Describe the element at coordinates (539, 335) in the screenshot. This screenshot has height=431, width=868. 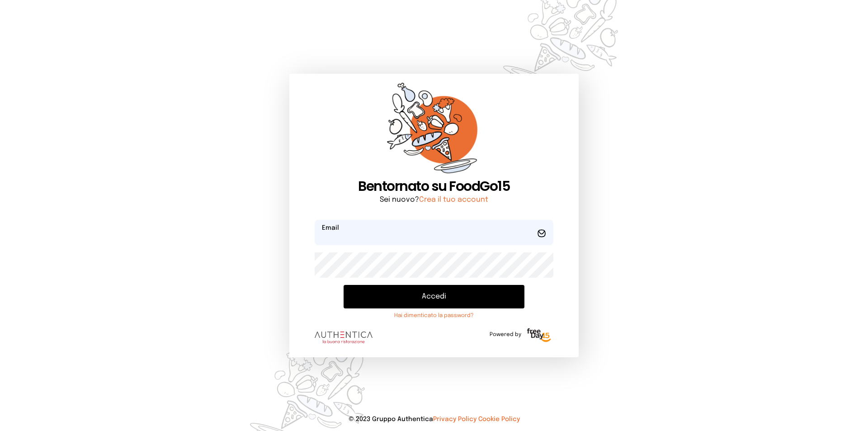
I see `img: logo-freeday.3e08031.png` at that location.